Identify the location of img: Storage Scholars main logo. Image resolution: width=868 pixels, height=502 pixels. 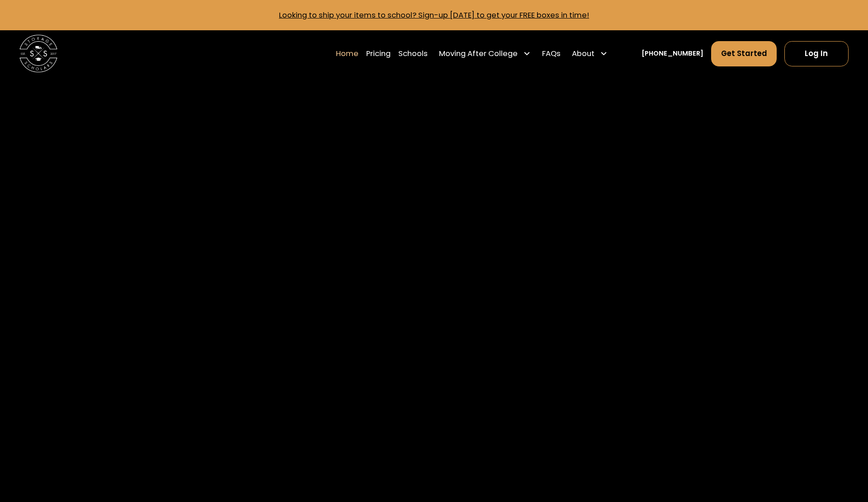
(38, 53).